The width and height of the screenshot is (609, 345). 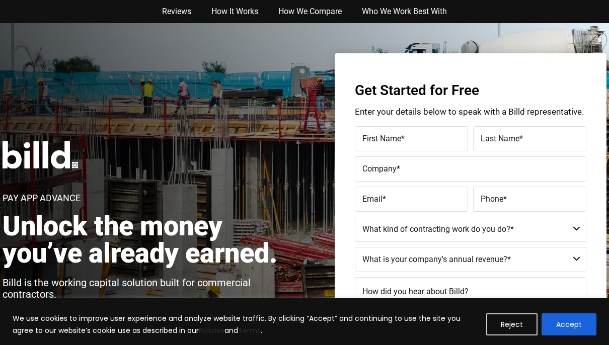 What do you see at coordinates (145, 289) in the screenshot?
I see `p: Billd is the working capital solution built for commercial contractors.` at bounding box center [145, 289].